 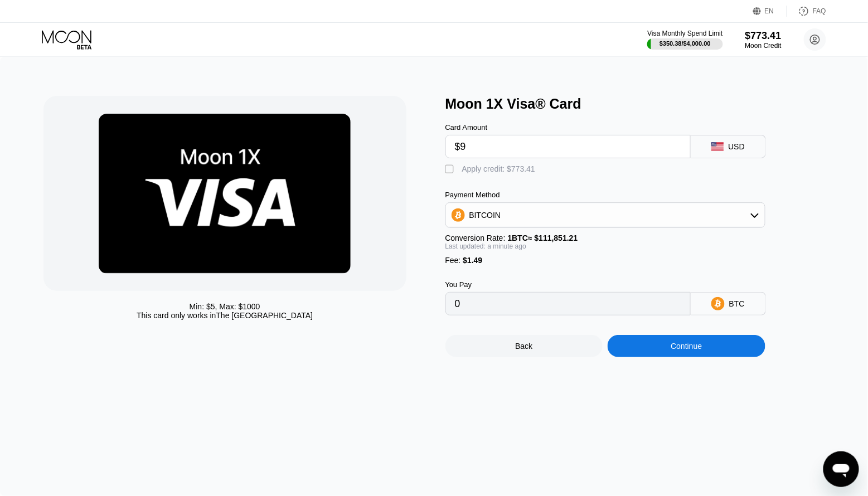 What do you see at coordinates (225, 306) in the screenshot?
I see `div: Min: $ 5 , Max: $ 1000` at bounding box center [225, 306].